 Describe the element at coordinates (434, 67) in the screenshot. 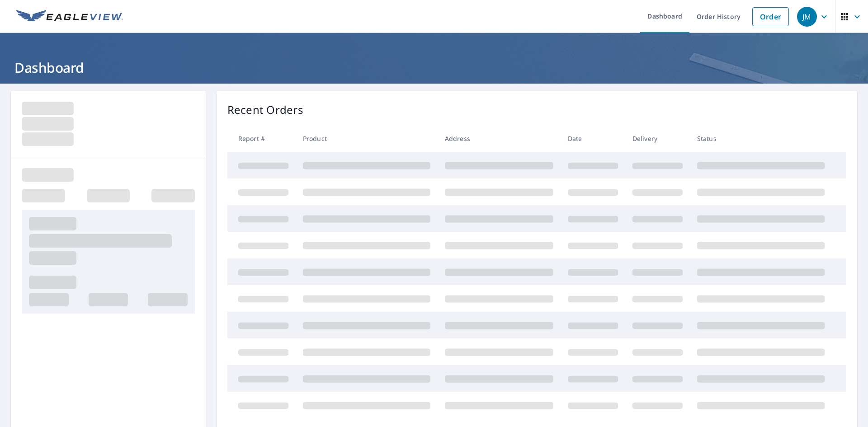

I see `h1: Dashboard` at that location.